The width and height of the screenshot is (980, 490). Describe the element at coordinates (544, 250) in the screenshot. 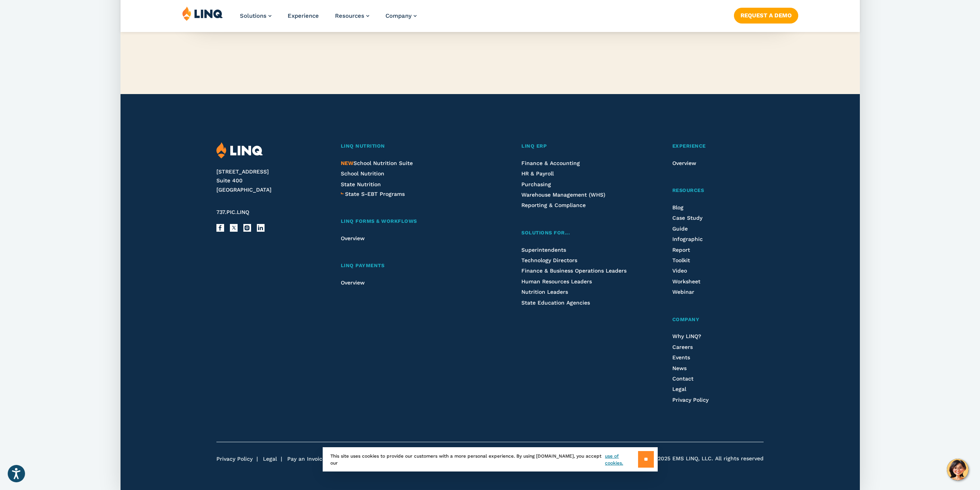

I see `span: Superintendents` at that location.